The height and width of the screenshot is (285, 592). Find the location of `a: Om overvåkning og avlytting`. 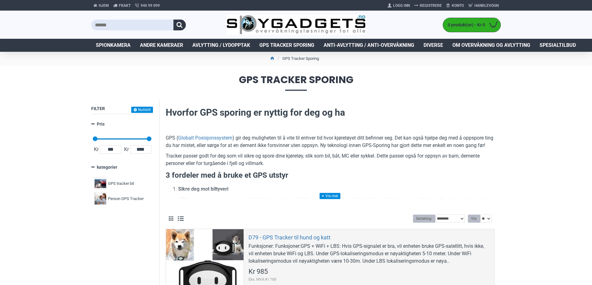

a: Om overvåkning og avlytting is located at coordinates (491, 45).